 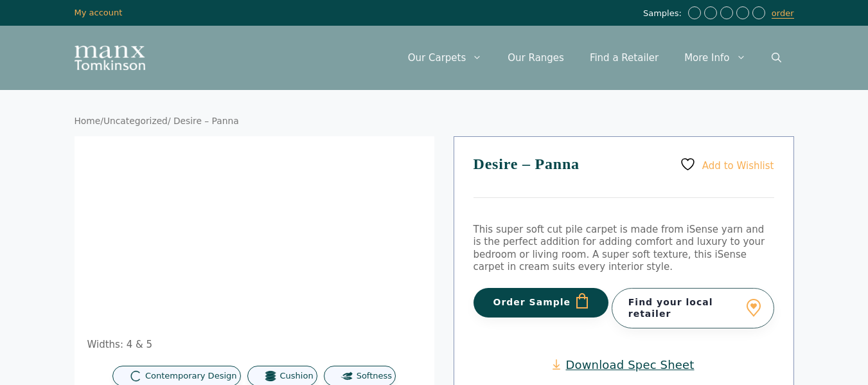 What do you see at coordinates (693, 308) in the screenshot?
I see `a: Find your local retailer` at bounding box center [693, 308].